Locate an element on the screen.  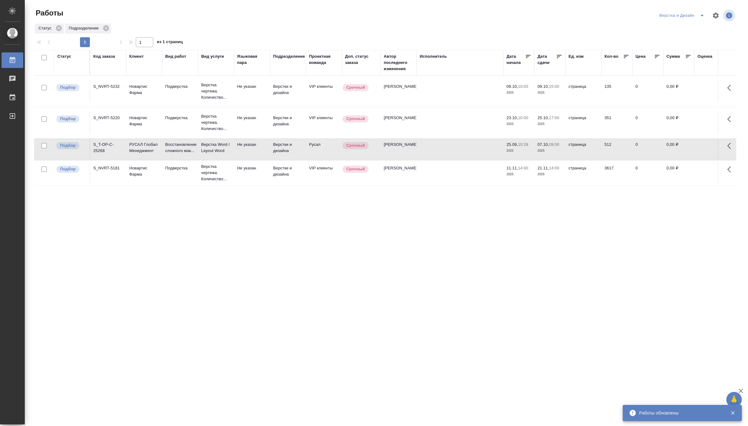
div: Языковая пара is located at coordinates (252, 60).